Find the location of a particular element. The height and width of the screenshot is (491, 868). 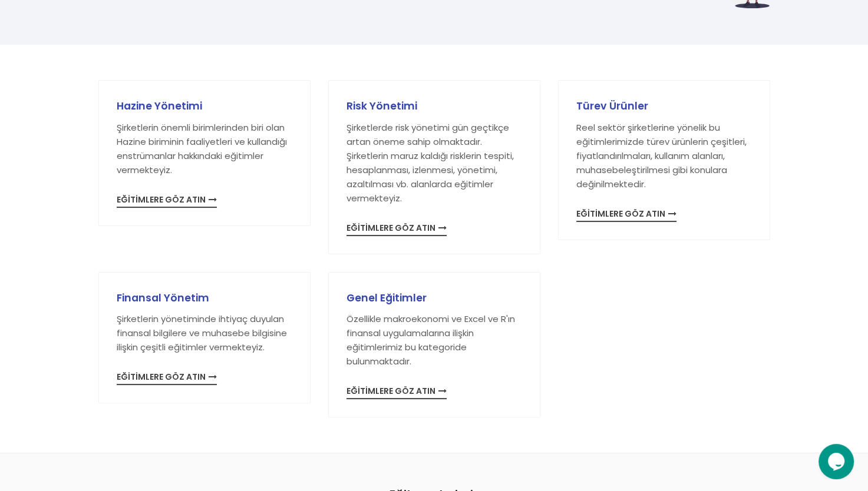

a: Genel EğitimlerÖzellikle makroekonomi ve Excel ve R'ın finansal uygulamalarına ilişkin eğitimleri... is located at coordinates (434, 345).